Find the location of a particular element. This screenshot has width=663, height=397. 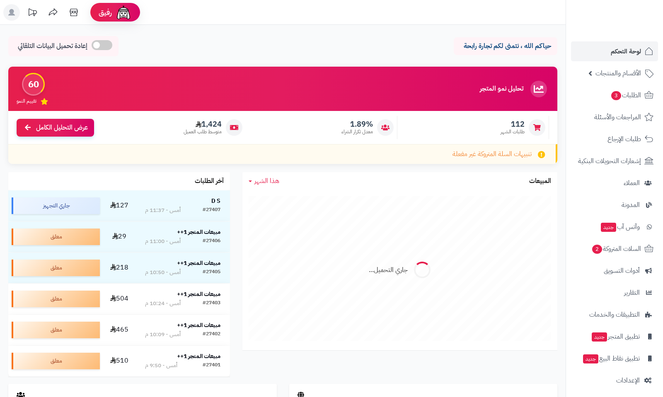

a: أدوات التسويق is located at coordinates (614, 271).